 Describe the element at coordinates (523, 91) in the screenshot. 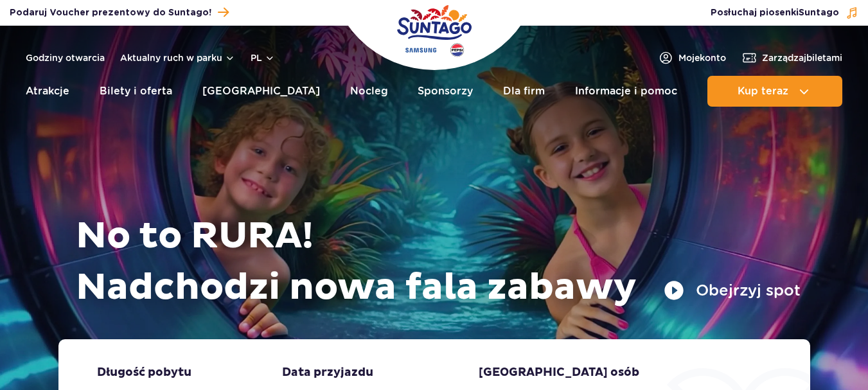

I see `a: Dla firm` at that location.